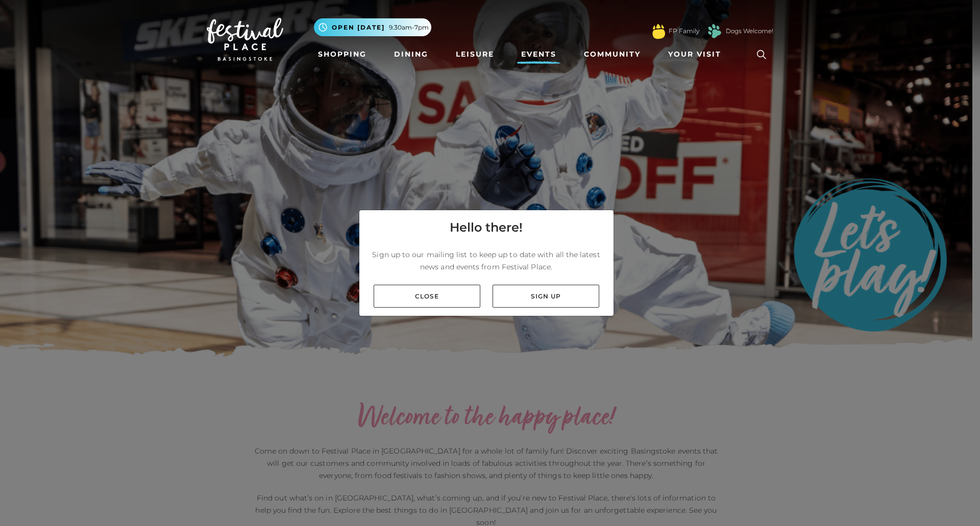  I want to click on a: FP Family, so click(683, 31).